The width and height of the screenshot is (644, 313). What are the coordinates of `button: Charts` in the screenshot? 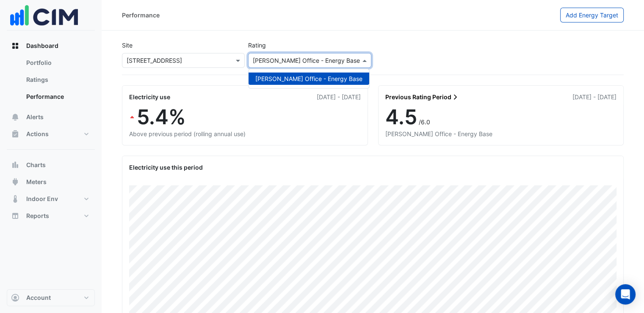 It's located at (51, 165).